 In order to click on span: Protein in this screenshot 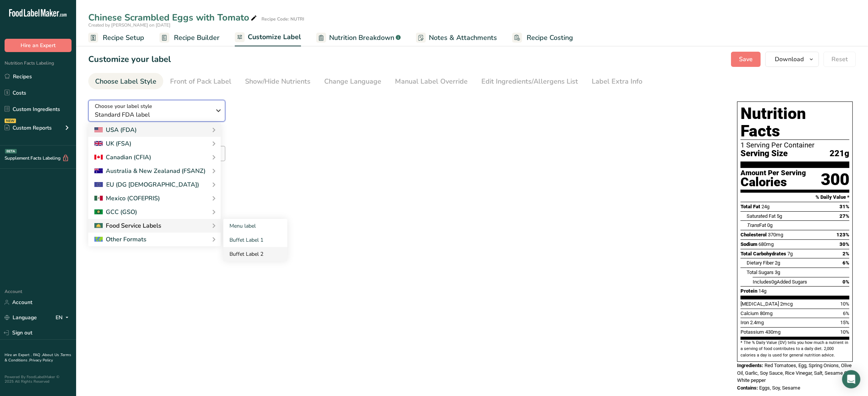, I will do `click(748, 291)`.